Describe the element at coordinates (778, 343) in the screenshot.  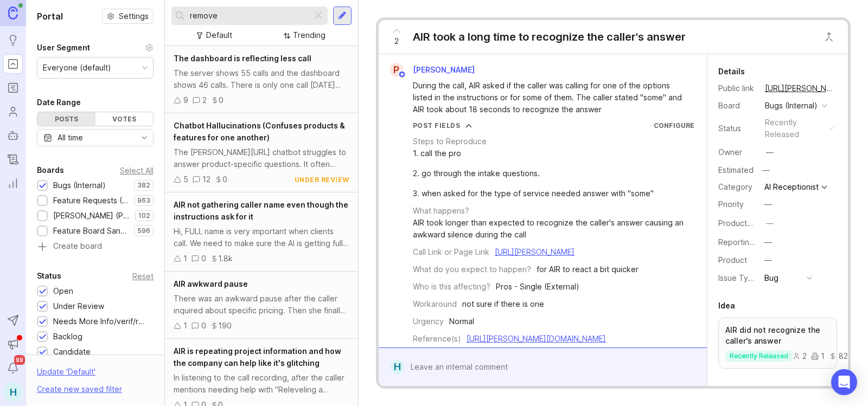
I see `a: AIR did not recognize the caller's answerrecently released21825` at that location.